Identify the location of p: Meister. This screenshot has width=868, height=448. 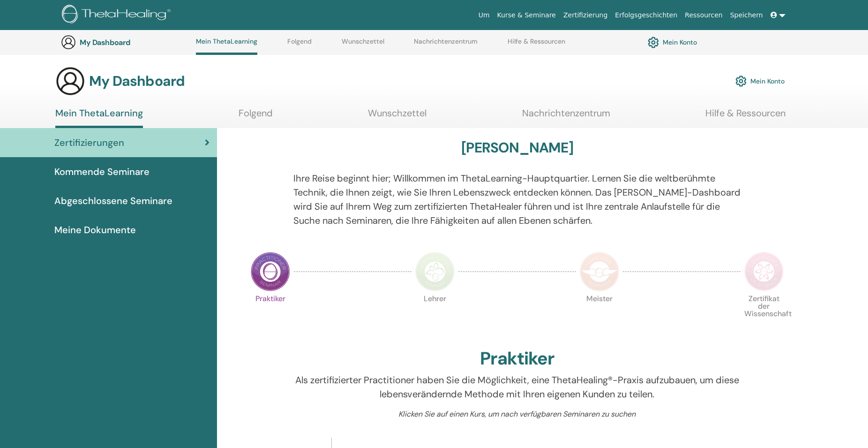
(600, 315).